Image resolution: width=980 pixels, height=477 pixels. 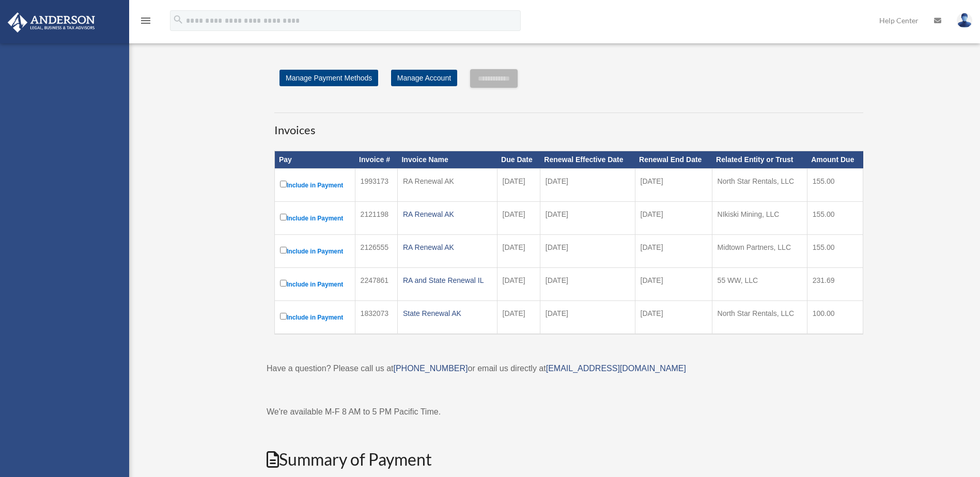 I want to click on th: Invoice #, so click(x=376, y=160).